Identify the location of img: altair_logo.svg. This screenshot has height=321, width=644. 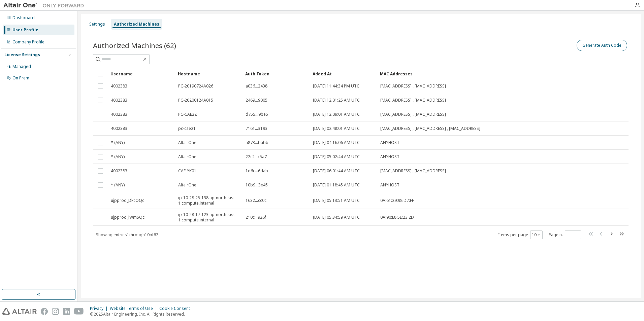
(19, 311).